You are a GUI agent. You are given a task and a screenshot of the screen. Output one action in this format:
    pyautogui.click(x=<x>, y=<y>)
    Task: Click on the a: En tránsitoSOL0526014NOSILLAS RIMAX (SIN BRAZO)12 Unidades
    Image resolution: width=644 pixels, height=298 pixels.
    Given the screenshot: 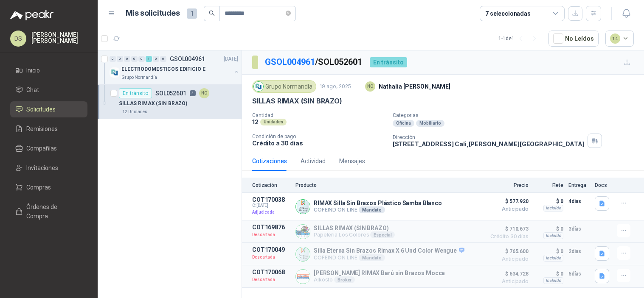 What is the action you would take?
    pyautogui.click(x=169, y=102)
    